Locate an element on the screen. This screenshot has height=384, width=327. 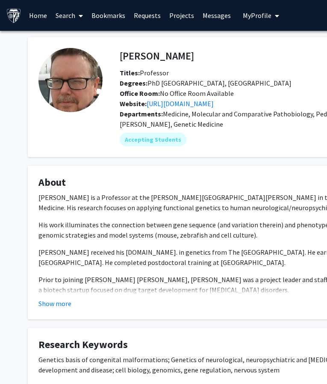
a: Messages is located at coordinates (217, 15).